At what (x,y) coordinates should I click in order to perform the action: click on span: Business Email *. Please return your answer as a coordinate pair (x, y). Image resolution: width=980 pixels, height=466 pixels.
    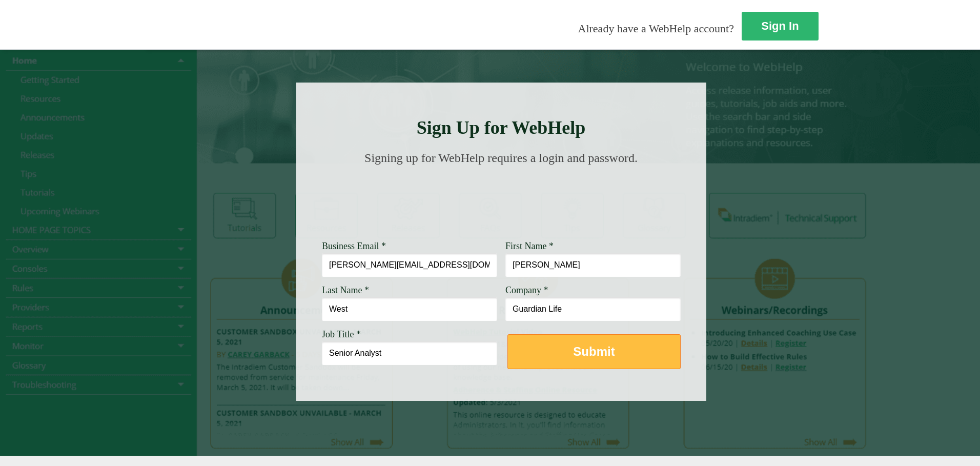
    Looking at the image, I should click on (353, 246).